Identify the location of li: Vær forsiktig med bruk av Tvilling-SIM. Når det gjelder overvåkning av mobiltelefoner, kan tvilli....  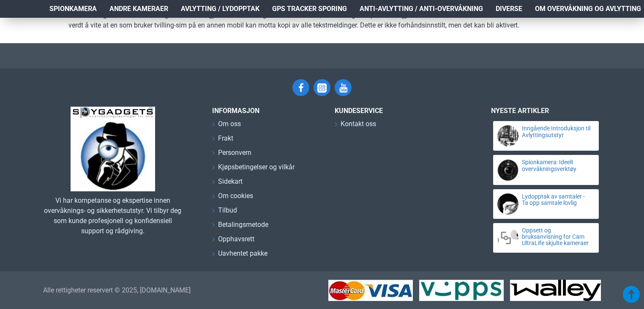
(331, 20).